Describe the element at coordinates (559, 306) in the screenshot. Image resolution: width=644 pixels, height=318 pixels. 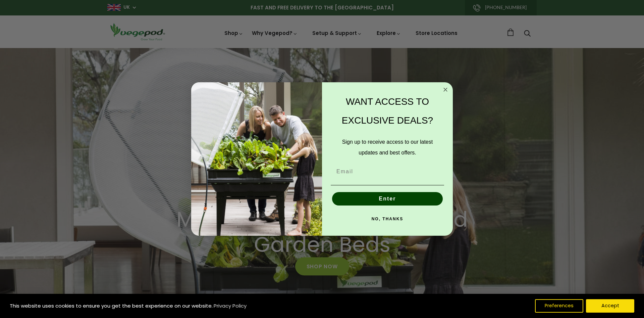
I see `button: Preferences` at that location.